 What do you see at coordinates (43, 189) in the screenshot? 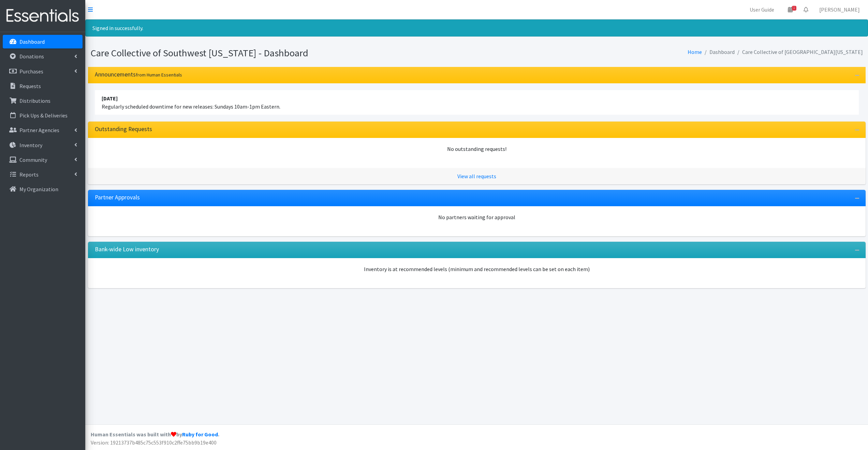
I see `a: My Organization` at bounding box center [43, 189].